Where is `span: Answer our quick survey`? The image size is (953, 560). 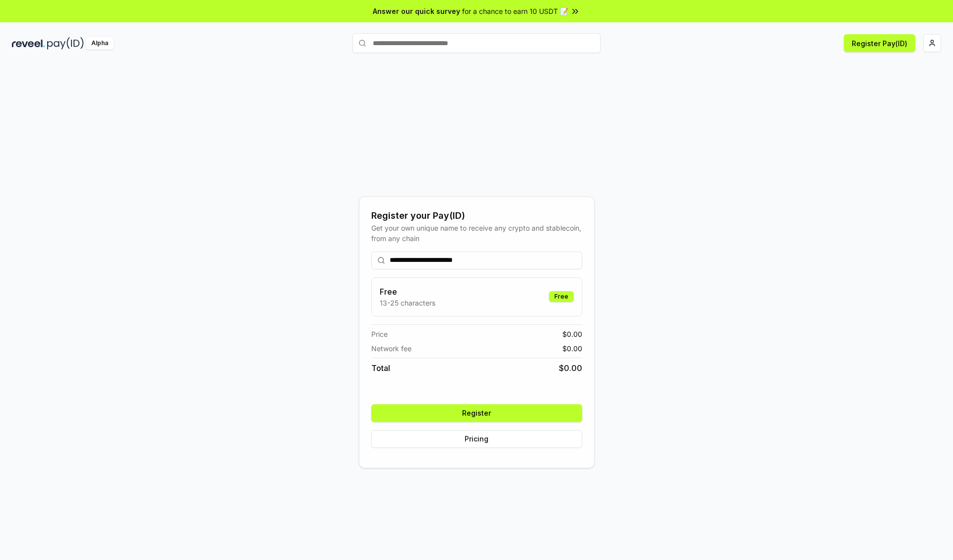 span: Answer our quick survey is located at coordinates (416, 11).